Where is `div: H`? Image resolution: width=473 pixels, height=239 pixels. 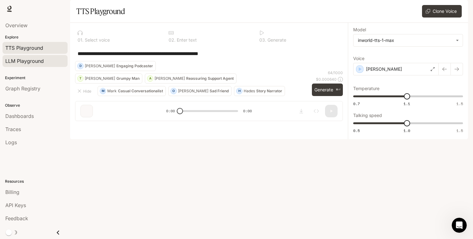
div: H is located at coordinates (239, 91).